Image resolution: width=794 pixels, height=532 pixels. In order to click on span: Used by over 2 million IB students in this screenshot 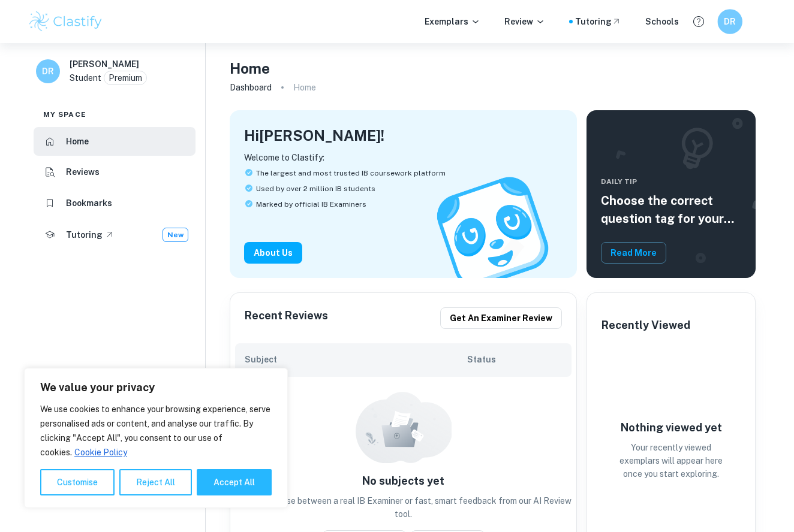, I will do `click(315, 189)`.